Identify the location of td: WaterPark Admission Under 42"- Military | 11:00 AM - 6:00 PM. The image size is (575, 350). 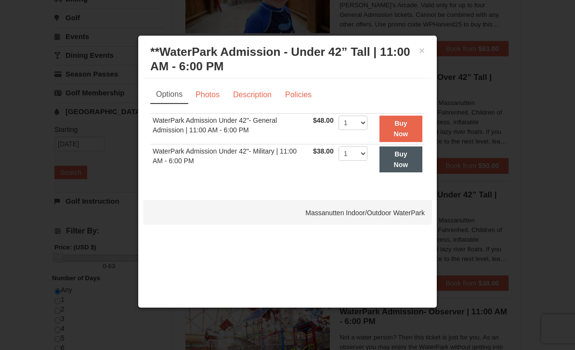
(230, 159).